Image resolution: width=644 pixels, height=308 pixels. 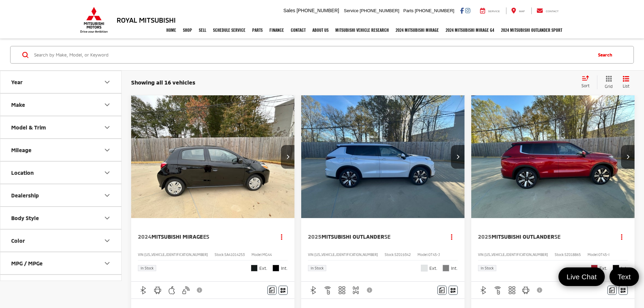 I want to click on div: Dealership, so click(x=108, y=196).